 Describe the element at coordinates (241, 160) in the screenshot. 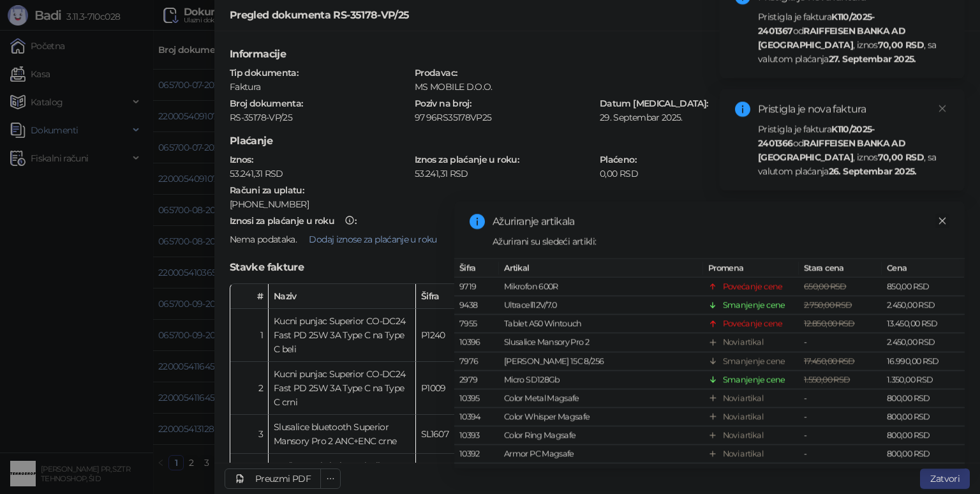

I see `strong: Iznos :` at that location.